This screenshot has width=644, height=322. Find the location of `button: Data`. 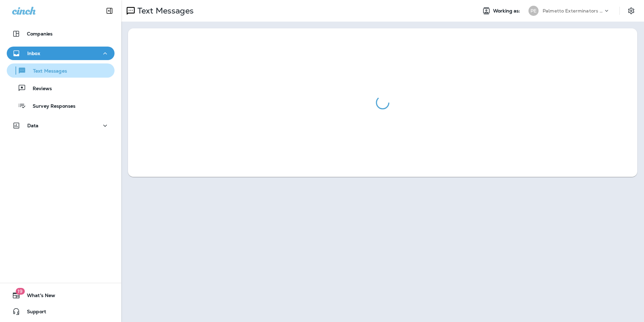

button: Data is located at coordinates (61, 126).